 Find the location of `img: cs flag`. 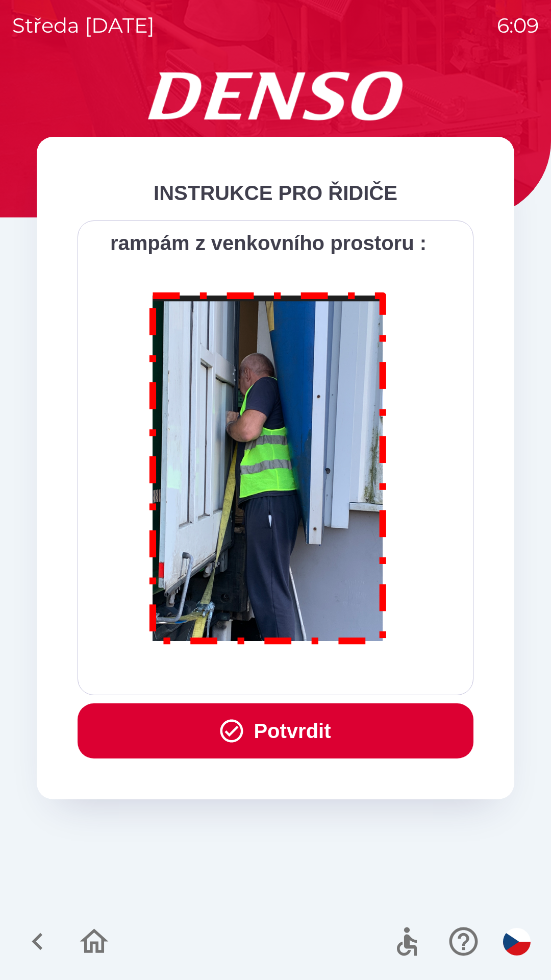

img: cs flag is located at coordinates (517, 942).